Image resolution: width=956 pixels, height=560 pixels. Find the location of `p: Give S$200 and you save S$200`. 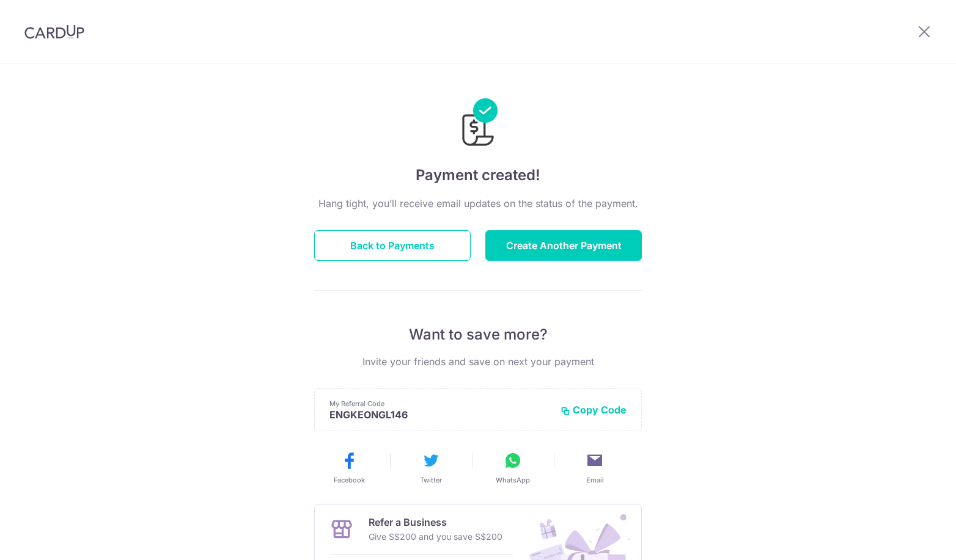

p: Give S$200 and you save S$200 is located at coordinates (435, 537).